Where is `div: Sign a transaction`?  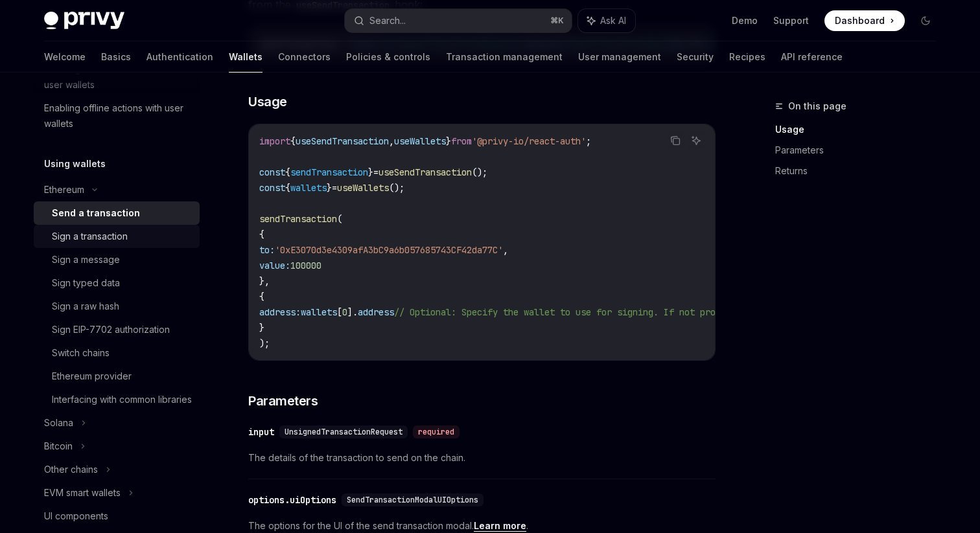
div: Sign a transaction is located at coordinates (89, 237).